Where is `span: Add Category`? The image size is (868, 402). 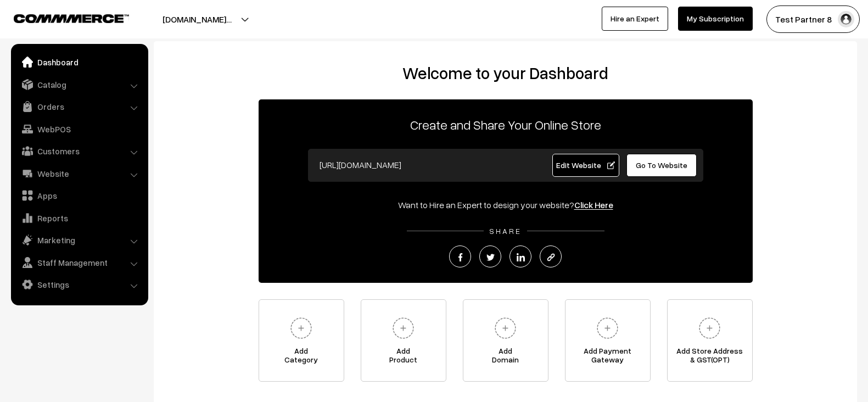 span: Add Category is located at coordinates (301, 358).